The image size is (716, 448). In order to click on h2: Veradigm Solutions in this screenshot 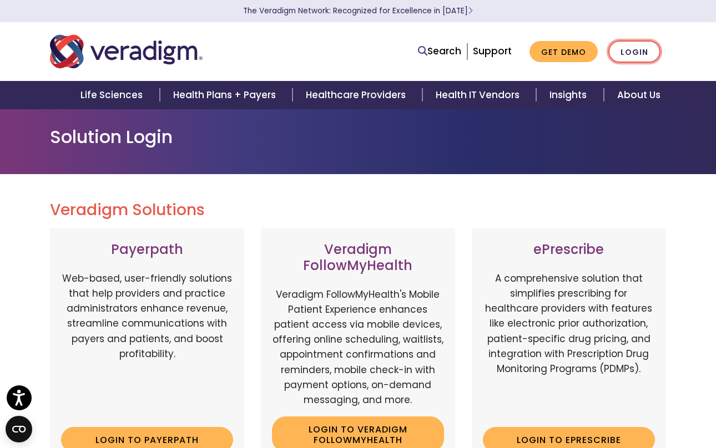, I will do `click(358, 210)`.